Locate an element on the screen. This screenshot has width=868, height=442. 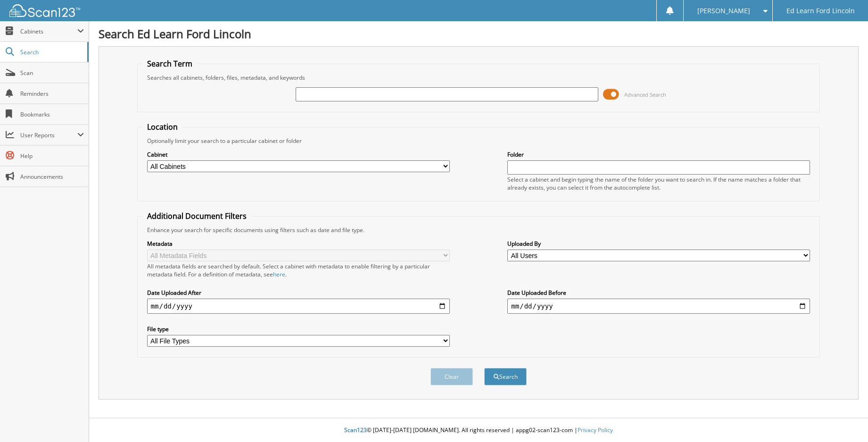
span: Bookmarks is located at coordinates (52, 114).